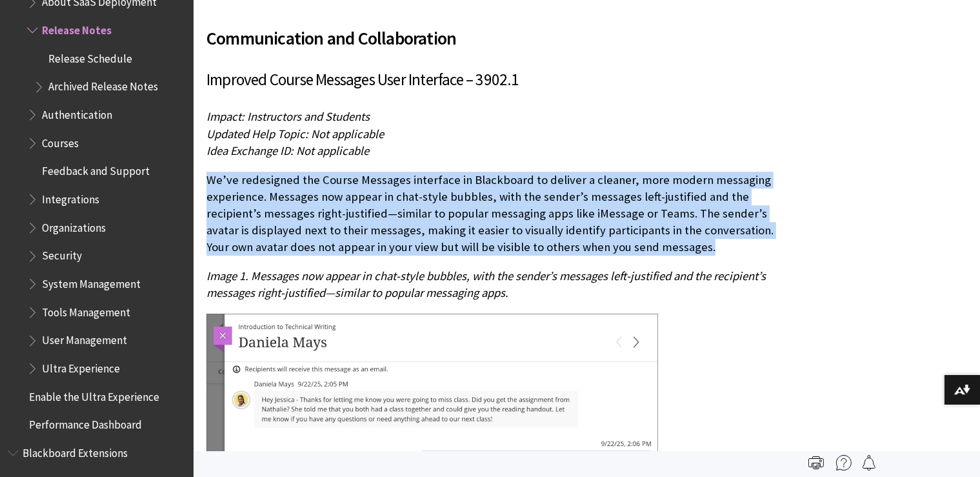 The width and height of the screenshot is (980, 477). I want to click on span: Idea Exchange ID: Not applicable, so click(288, 151).